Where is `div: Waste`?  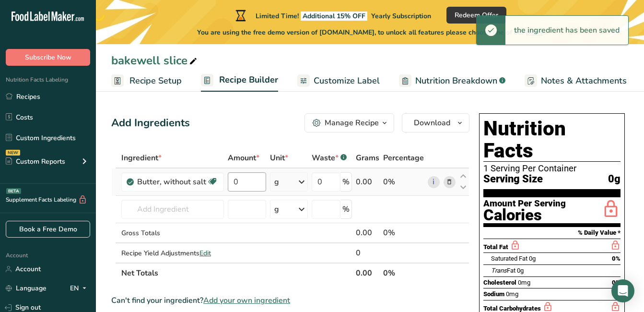
div: Waste is located at coordinates (329, 158).